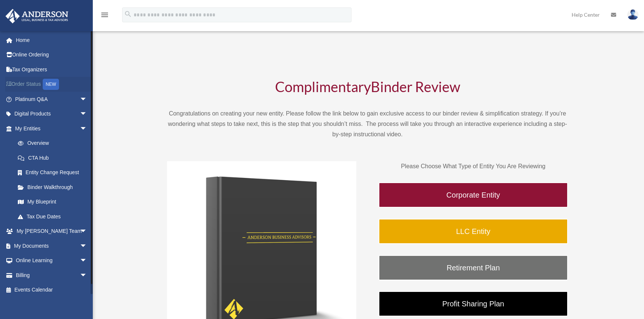 Image resolution: width=644 pixels, height=319 pixels. What do you see at coordinates (53, 187) in the screenshot?
I see `a: Binder Walkthrough` at bounding box center [53, 187].